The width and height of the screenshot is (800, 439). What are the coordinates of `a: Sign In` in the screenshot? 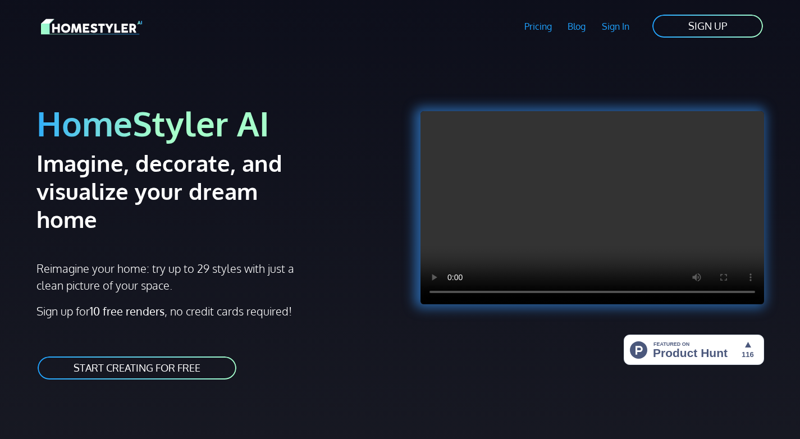 It's located at (616, 26).